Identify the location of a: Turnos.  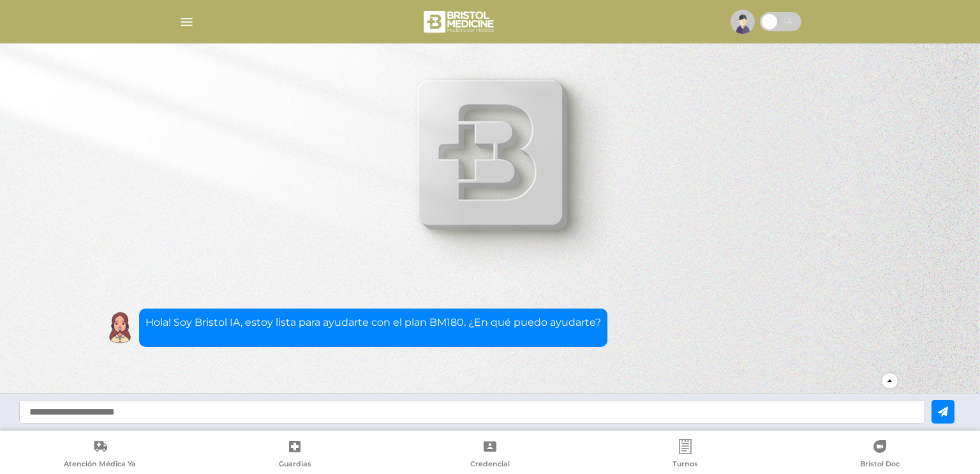
(685, 455).